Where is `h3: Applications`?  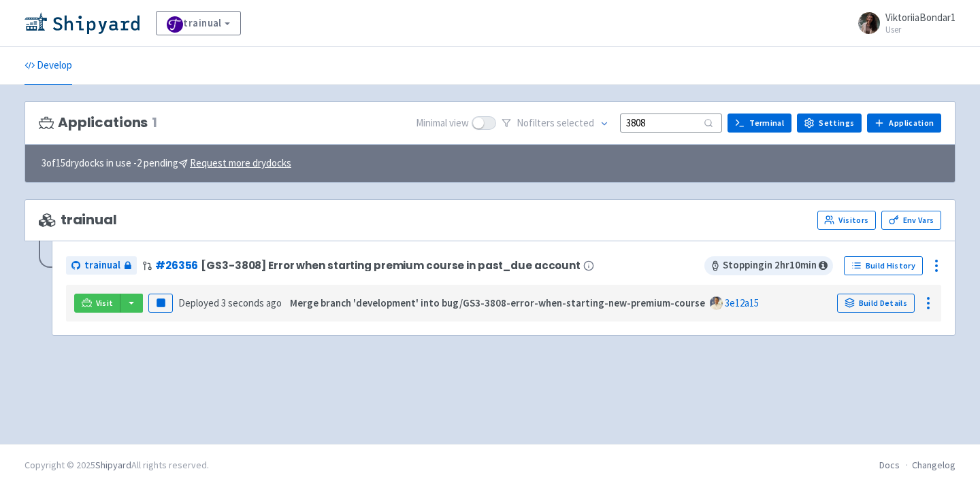
h3: Applications is located at coordinates (98, 122).